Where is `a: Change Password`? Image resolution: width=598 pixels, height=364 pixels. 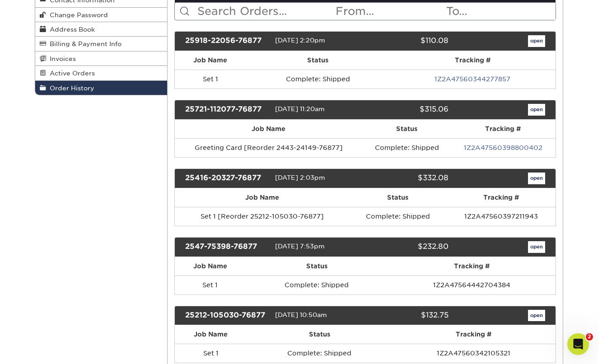
a: Change Password is located at coordinates (101, 15).